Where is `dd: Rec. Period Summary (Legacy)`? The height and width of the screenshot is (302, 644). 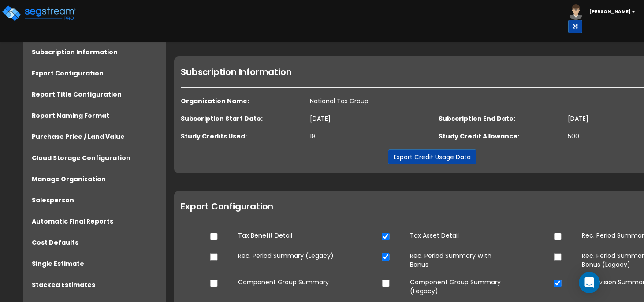
dd: Rec. Period Summary (Legacy) is located at coordinates (289, 256).